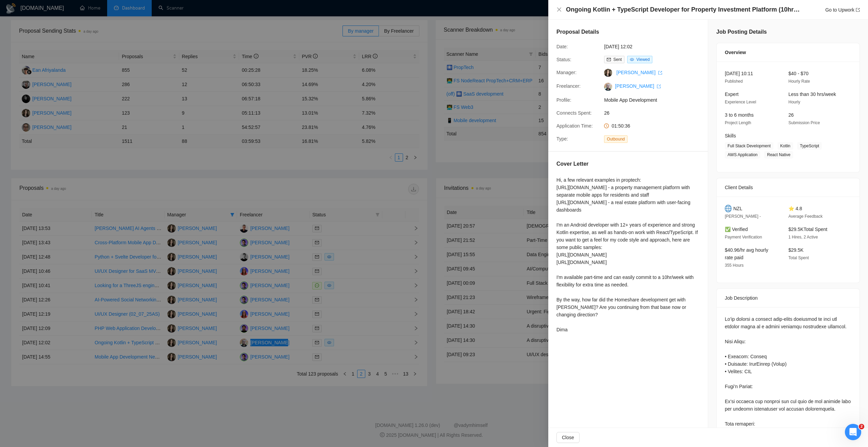  I want to click on span: Skills, so click(730, 136).